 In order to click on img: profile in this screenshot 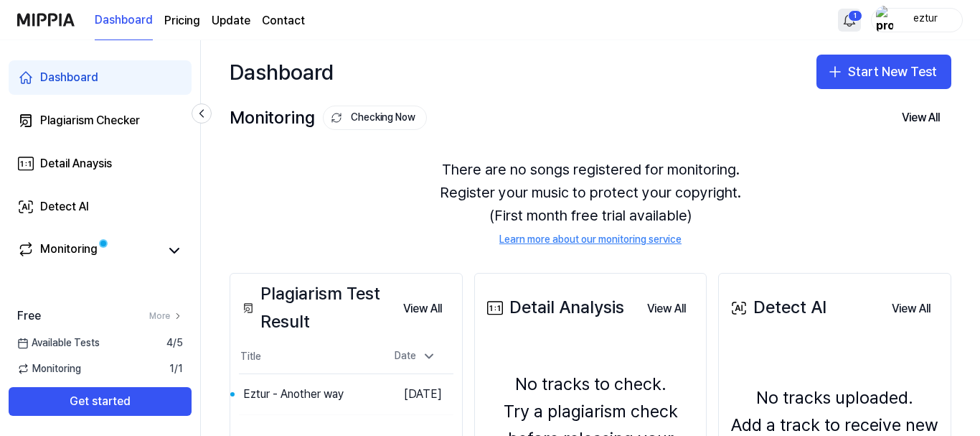, I will do `click(885, 20)`.